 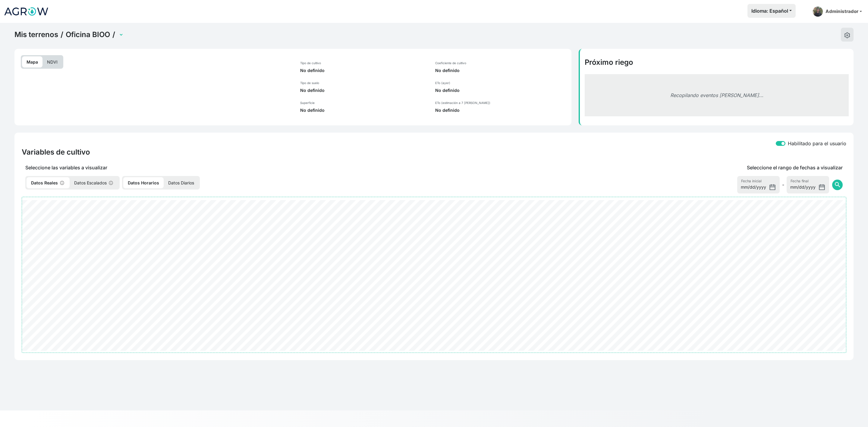 I want to click on p: NDVI, so click(x=52, y=62).